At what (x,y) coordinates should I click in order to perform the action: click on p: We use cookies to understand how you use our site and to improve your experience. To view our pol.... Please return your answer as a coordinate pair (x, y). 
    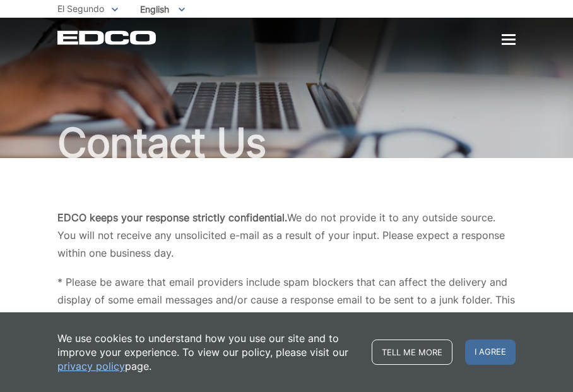
    Looking at the image, I should click on (209, 352).